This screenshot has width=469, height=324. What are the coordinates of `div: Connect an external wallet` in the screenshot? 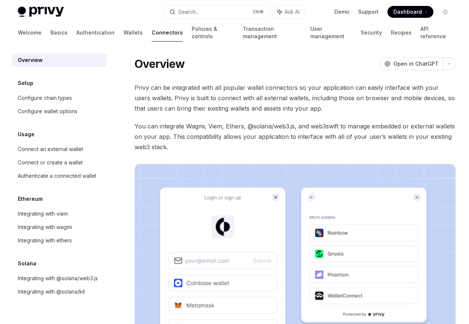 It's located at (50, 149).